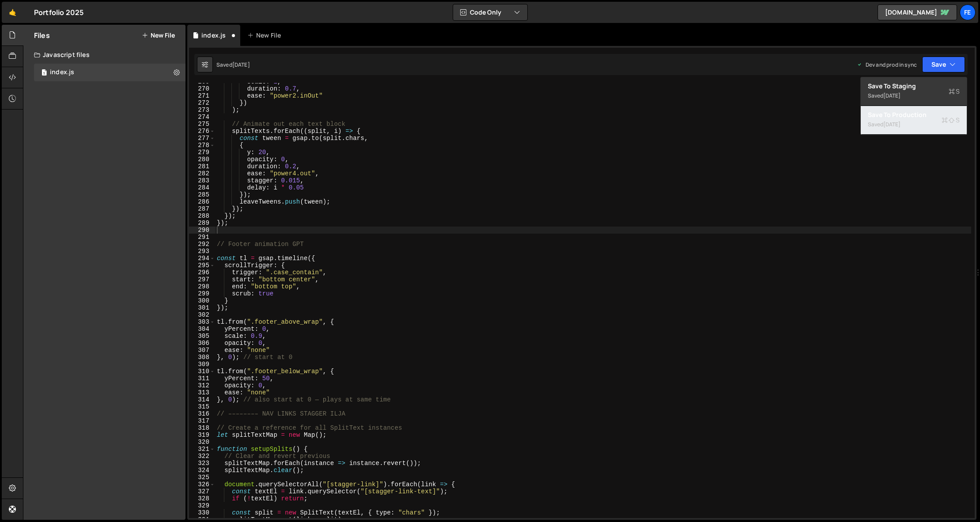 This screenshot has width=980, height=522. Describe the element at coordinates (202, 174) in the screenshot. I see `div: 282` at that location.